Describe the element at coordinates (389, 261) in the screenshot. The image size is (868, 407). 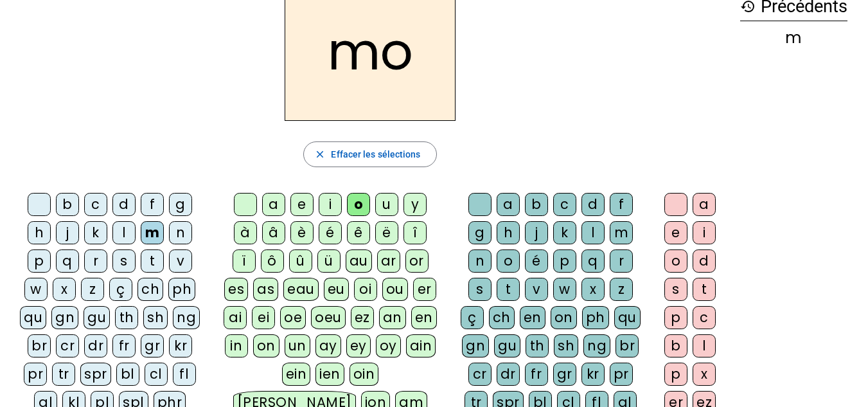
I see `div: ar` at that location.